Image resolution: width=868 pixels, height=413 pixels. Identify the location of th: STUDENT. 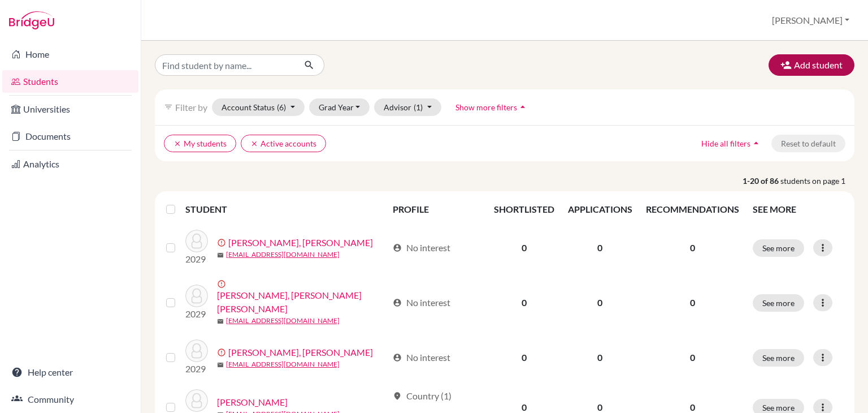
(286, 209).